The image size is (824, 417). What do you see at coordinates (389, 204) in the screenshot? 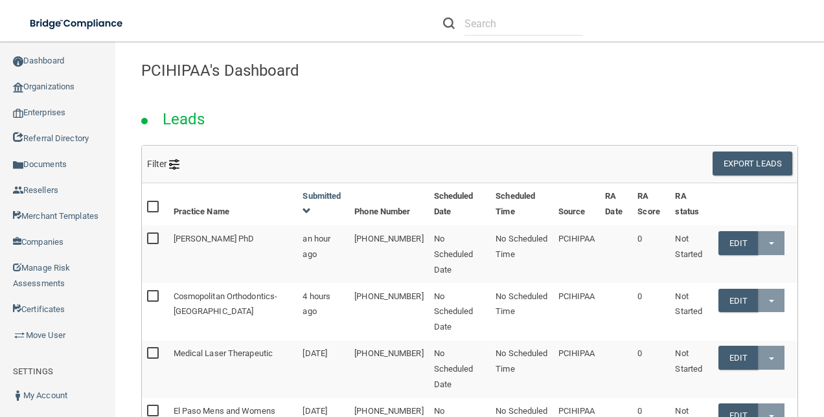
I see `th: Phone Number` at bounding box center [389, 204].